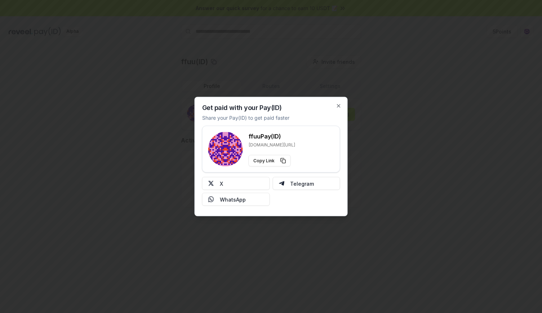  Describe the element at coordinates (242, 108) in the screenshot. I see `h2: Get paid with your Pay(ID)` at that location.